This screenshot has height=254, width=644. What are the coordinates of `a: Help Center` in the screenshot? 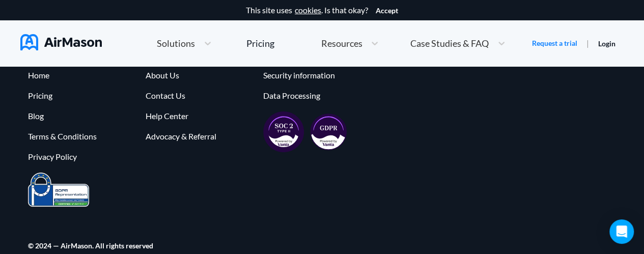 It's located at (199, 116).